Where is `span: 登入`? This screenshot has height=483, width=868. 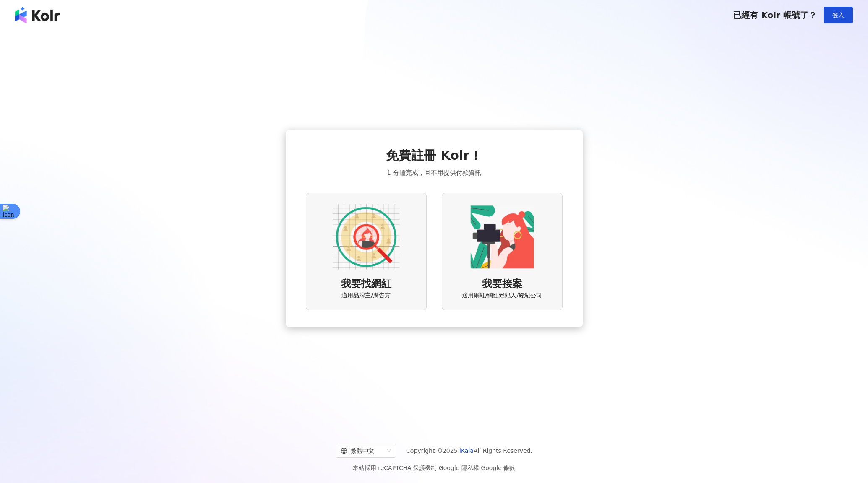
span: 登入 is located at coordinates (838, 15).